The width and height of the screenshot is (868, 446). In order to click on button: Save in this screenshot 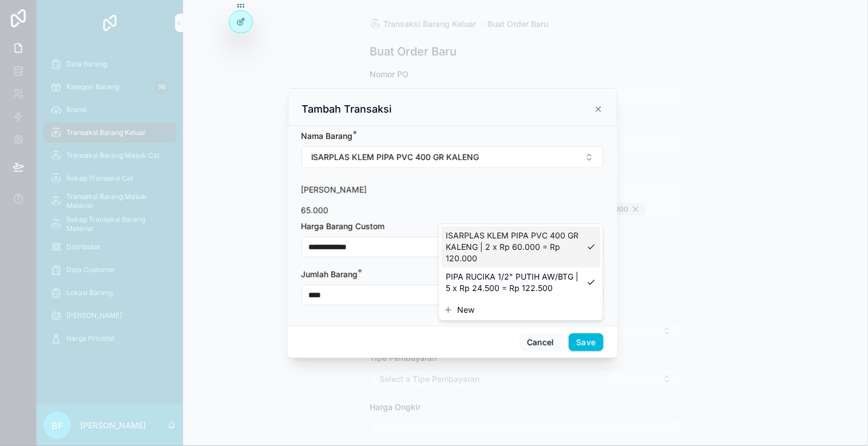, I will do `click(586, 342)`.